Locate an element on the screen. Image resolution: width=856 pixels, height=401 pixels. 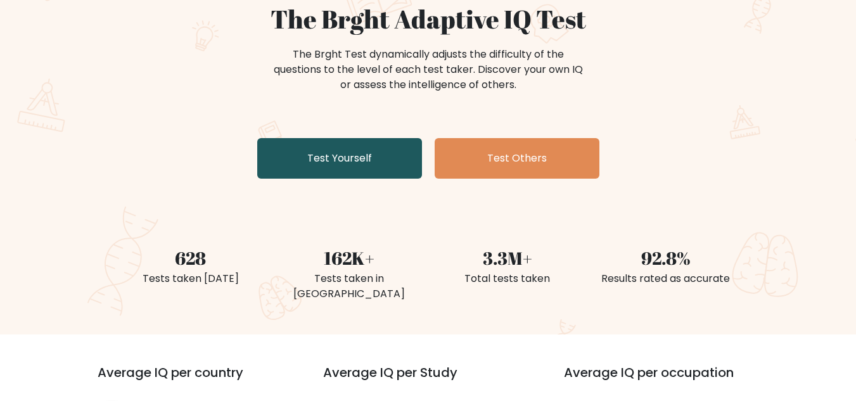
div: 92.8% is located at coordinates (666, 258).